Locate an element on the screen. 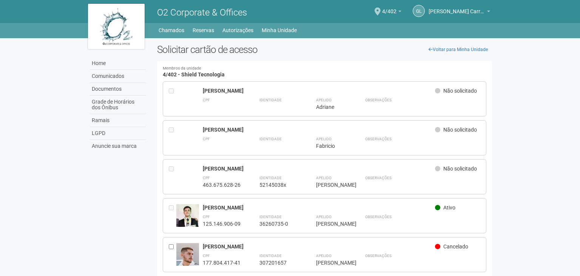 The height and width of the screenshot is (276, 580). div: 125.146.906-09 is located at coordinates (222, 224).